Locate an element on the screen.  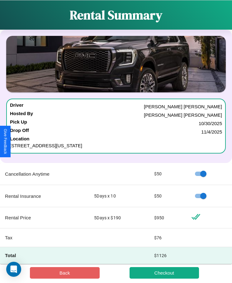
td: 5 Days x $ 190 is located at coordinates (119, 217).